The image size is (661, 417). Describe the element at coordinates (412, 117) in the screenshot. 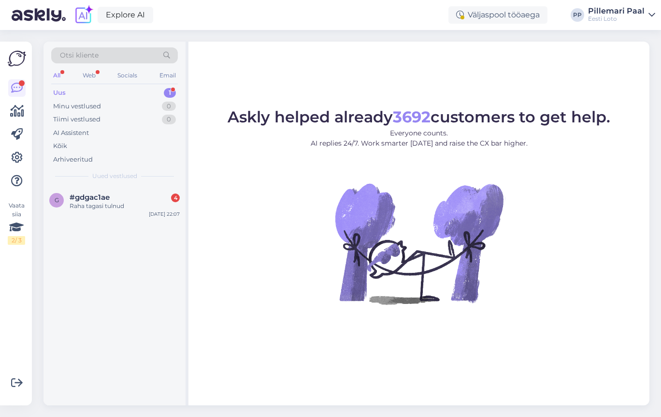

I see `b: 3692` at that location.